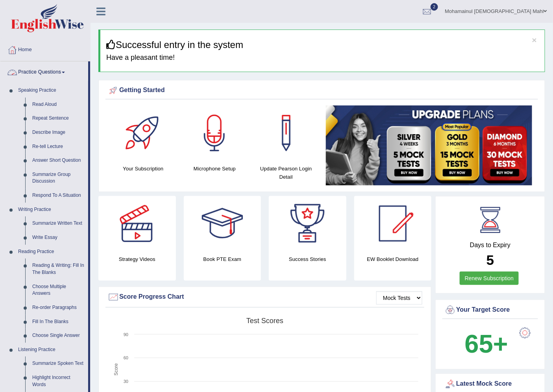 This screenshot has width=553, height=392. What do you see at coordinates (322, 91) in the screenshot?
I see `div: Getting Started` at bounding box center [322, 91].